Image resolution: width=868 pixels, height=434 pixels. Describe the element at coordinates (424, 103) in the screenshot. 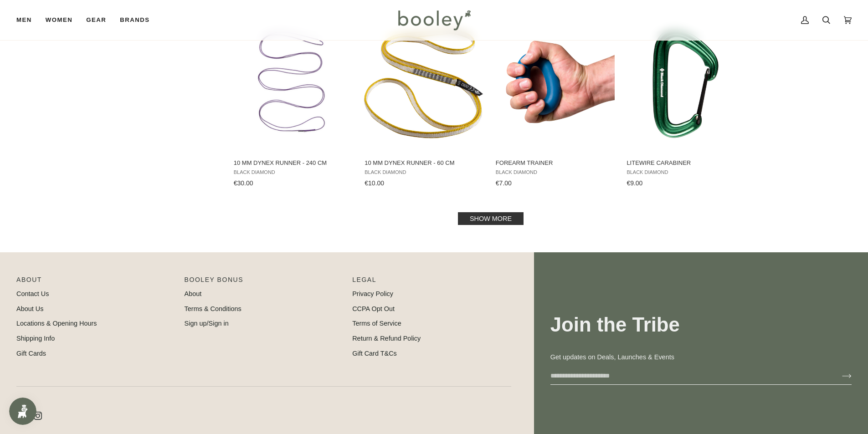

I see `a: 10 mm Dynex Runner - 60 cm` at that location.